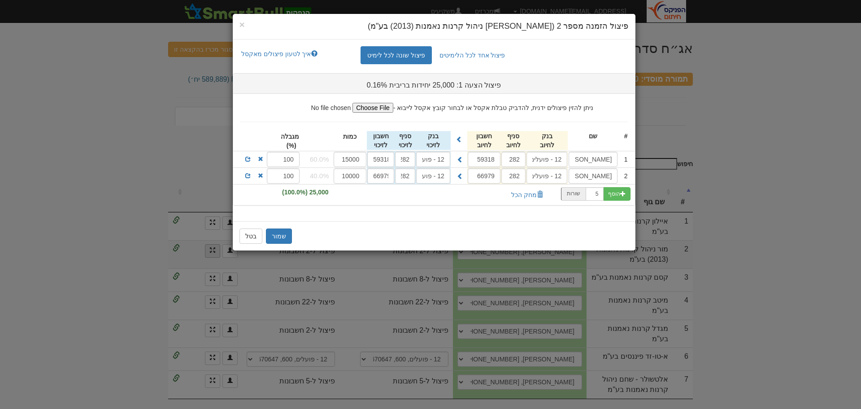  Describe the element at coordinates (593, 136) in the screenshot. I see `div: שם` at that location.